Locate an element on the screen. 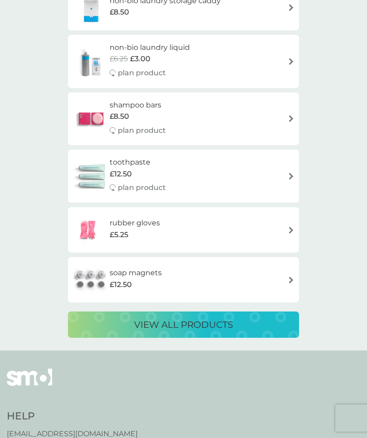 The image size is (367, 438). h6: shampoo bars is located at coordinates (138, 105).